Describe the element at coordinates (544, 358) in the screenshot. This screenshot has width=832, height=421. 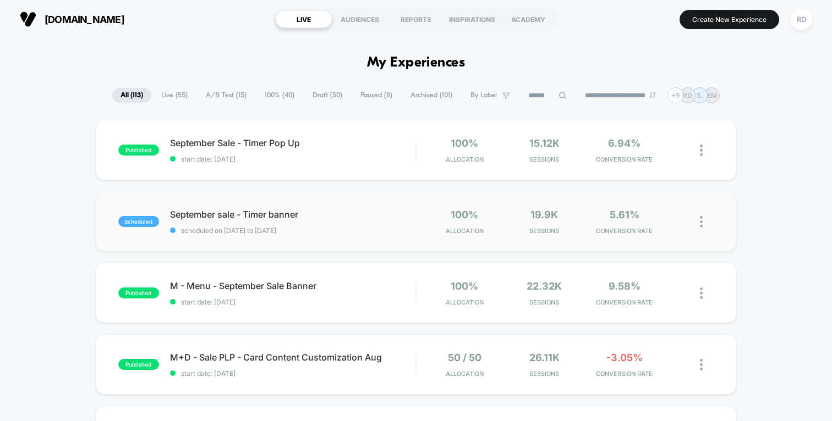
I see `span: 26.11k` at that location.